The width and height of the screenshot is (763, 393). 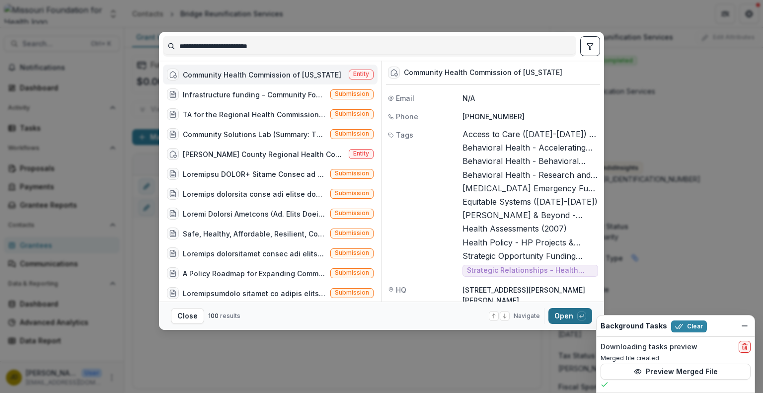 What do you see at coordinates (254, 293) in the screenshot?
I see `div: Loremipsumdolo sitamet co adipis elitsed doe tempori utlabor etdolo mag aliquaen (Adminimve Quisn...` at bounding box center [254, 293].